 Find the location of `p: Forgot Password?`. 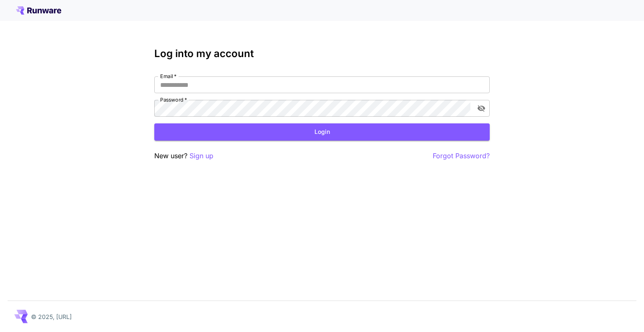

p: Forgot Password? is located at coordinates (461, 156).